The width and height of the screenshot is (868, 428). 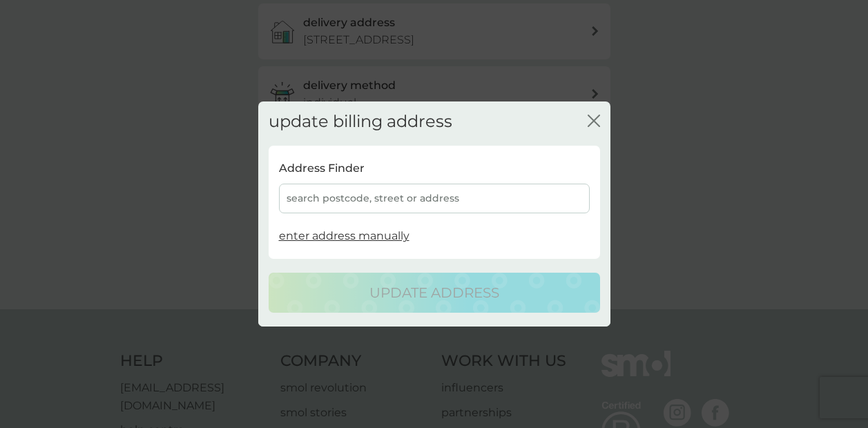 I want to click on button: update address, so click(x=434, y=293).